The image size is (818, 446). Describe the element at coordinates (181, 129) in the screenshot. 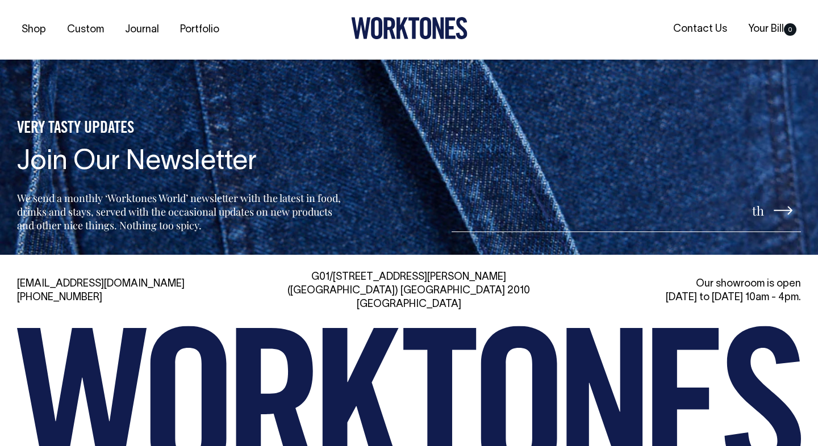

I see `h5: VERY TASTY UPDATES` at that location.